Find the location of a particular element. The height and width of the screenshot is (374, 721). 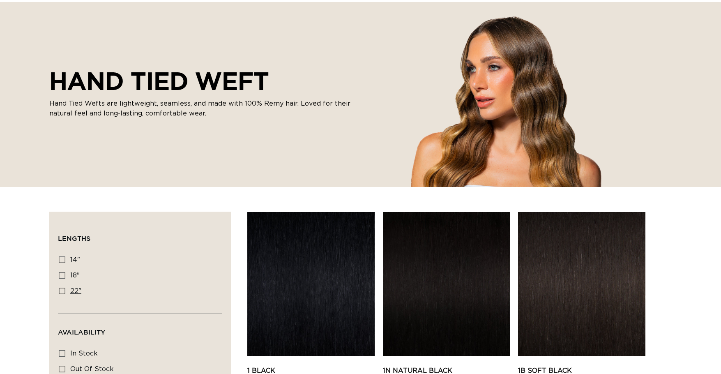

h2: HAND TIED WEFT is located at coordinates (205, 81).